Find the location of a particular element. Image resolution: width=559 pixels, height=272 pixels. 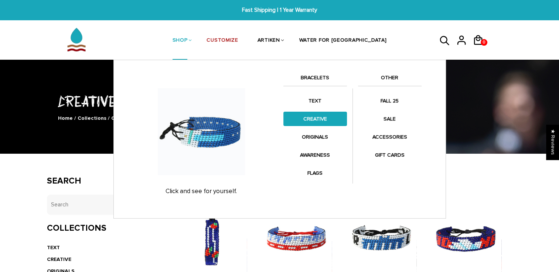

p: Click and see for yourself. is located at coordinates (201, 192).